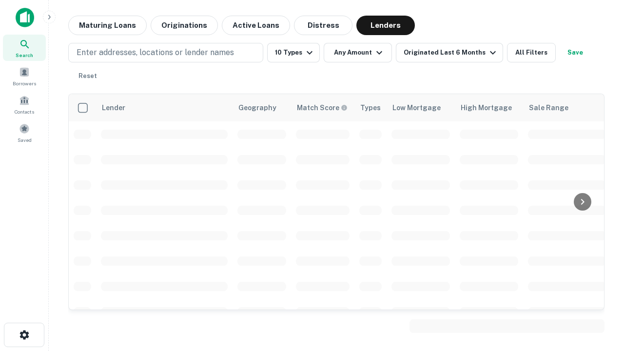 The width and height of the screenshot is (624, 351). Describe the element at coordinates (24, 112) in the screenshot. I see `span: Contacts` at that location.